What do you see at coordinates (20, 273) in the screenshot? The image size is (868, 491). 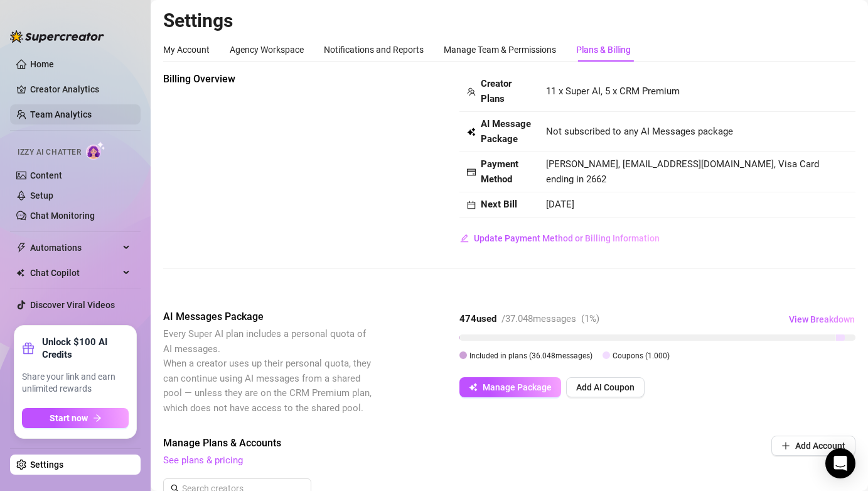 I see `img: Chat Copilot` at bounding box center [20, 273].